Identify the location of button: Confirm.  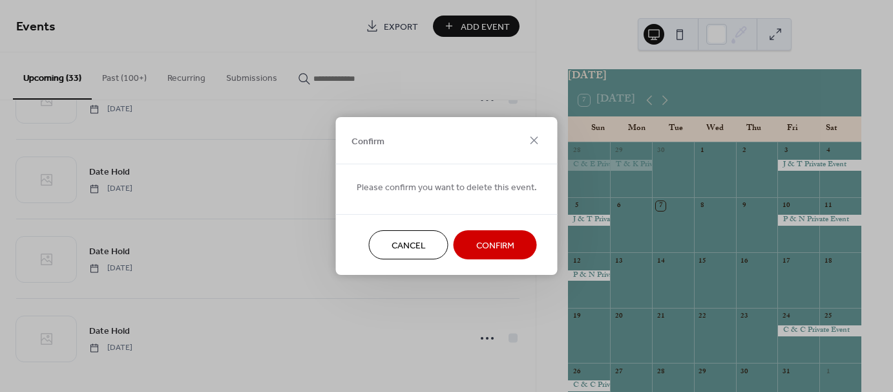
(495, 244).